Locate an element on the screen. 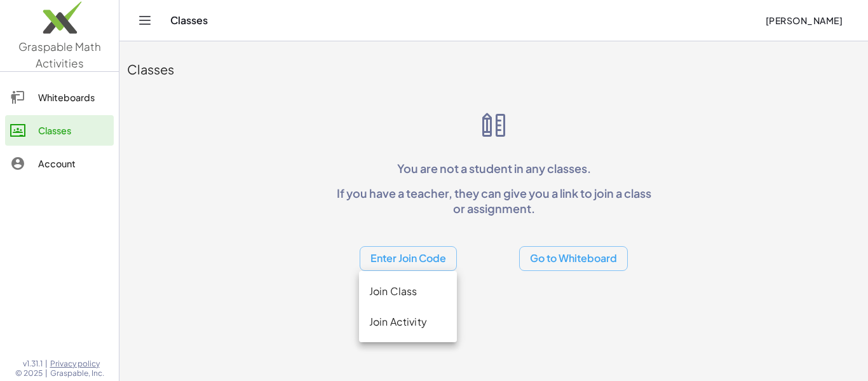 Image resolution: width=868 pixels, height=381 pixels. span: © 2025 is located at coordinates (28, 373).